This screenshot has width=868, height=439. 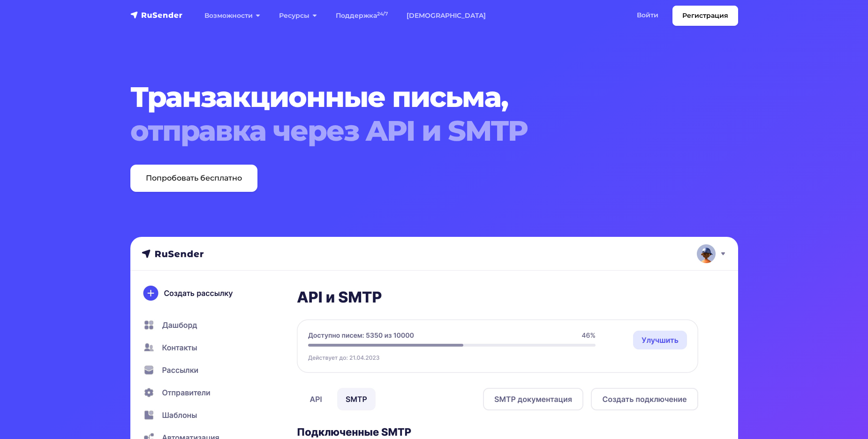 What do you see at coordinates (648, 15) in the screenshot?
I see `a: Войти` at bounding box center [648, 15].